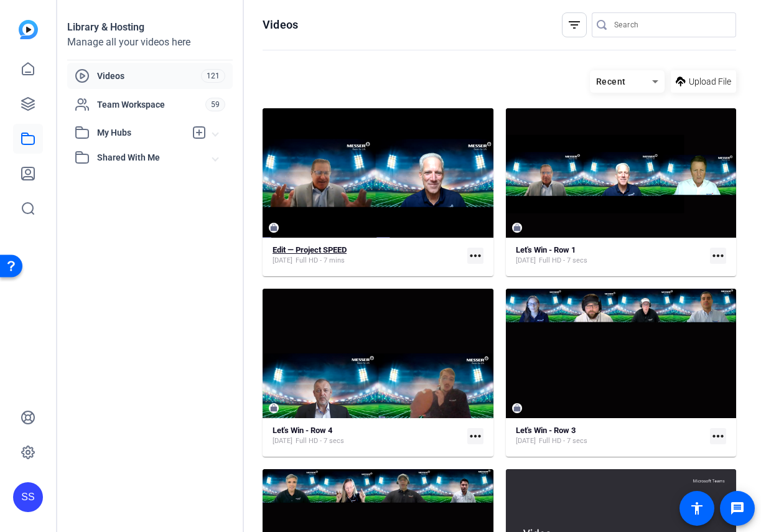 This screenshot has height=532, width=761. Describe the element at coordinates (574, 25) in the screenshot. I see `mat-icon: filter_list` at that location.